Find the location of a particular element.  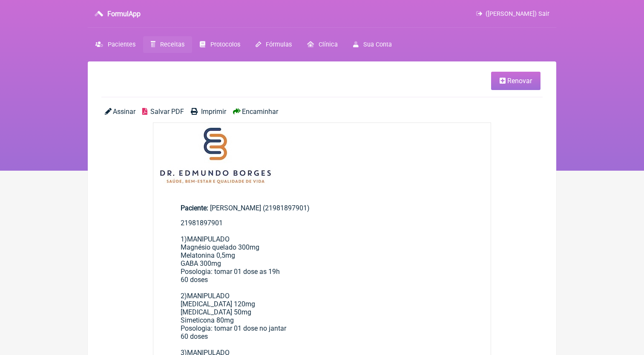

span: Protocolos is located at coordinates (225, 44).